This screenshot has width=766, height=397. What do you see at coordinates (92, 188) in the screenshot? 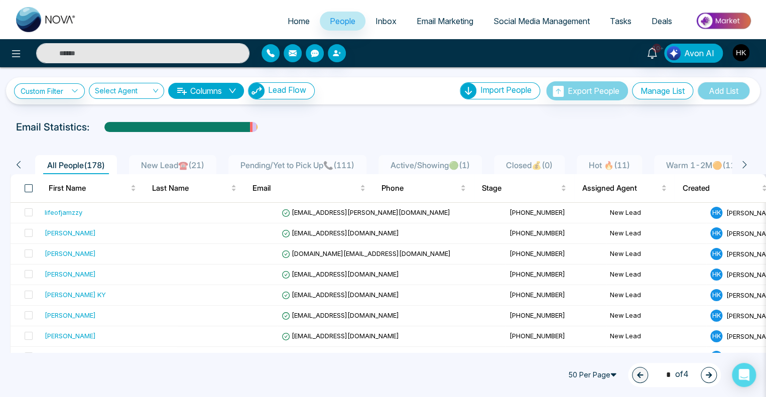
I see `th: First Name` at bounding box center [92, 188].